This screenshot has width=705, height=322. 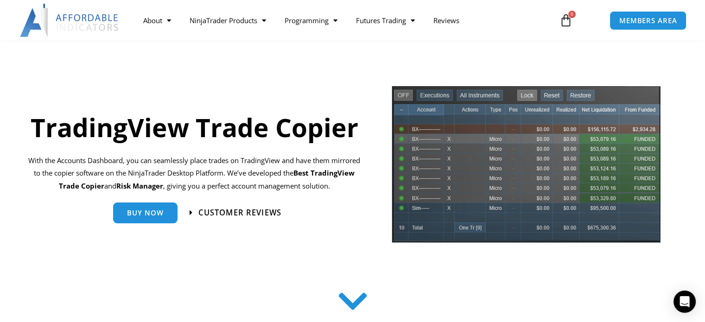 I want to click on span: 0, so click(x=572, y=14).